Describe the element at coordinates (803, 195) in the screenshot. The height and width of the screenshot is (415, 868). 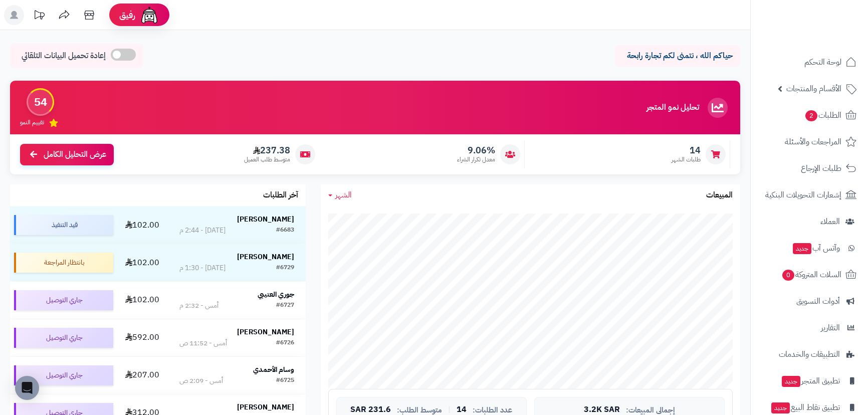
I see `span: إشعارات التحويلات البنكية` at that location.